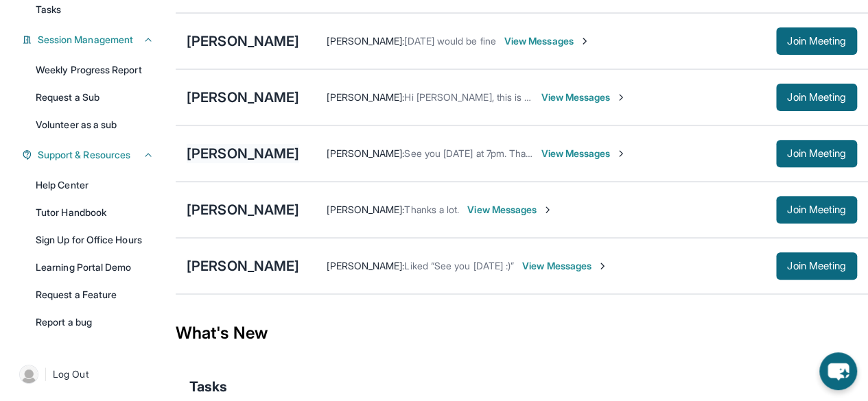 The image size is (868, 401). I want to click on a: Request a Feature, so click(95, 295).